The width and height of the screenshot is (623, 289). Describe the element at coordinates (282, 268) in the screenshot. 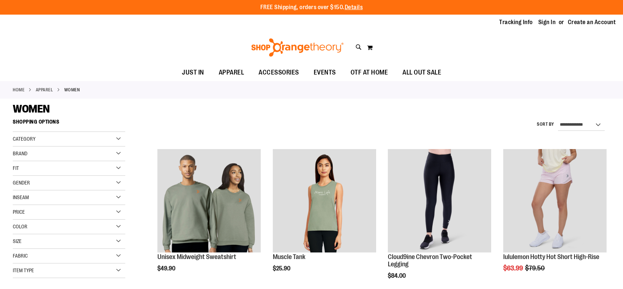

I see `span: $25.90` at that location.